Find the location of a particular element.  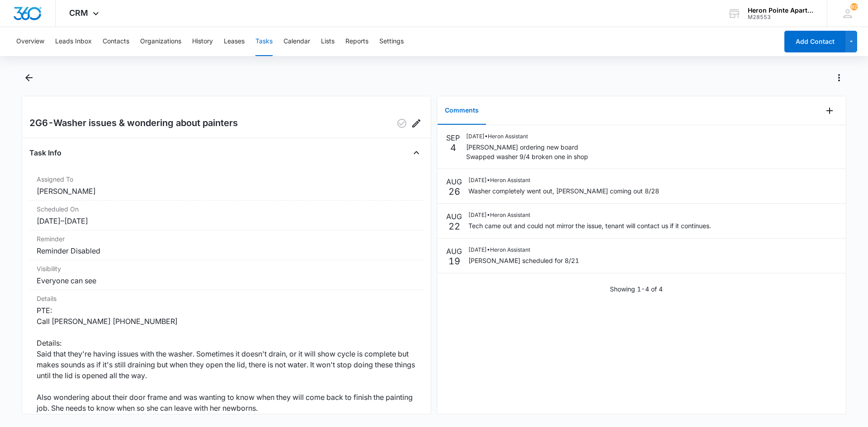

button: Contacts is located at coordinates (116, 41).